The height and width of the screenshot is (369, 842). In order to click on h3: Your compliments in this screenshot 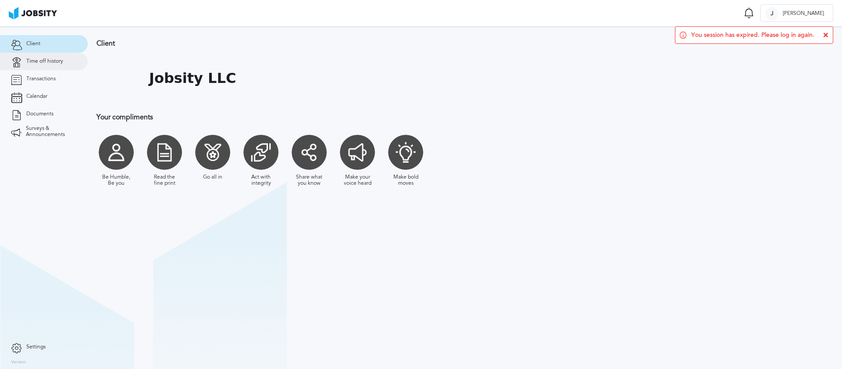, I will do `click(334, 117)`.